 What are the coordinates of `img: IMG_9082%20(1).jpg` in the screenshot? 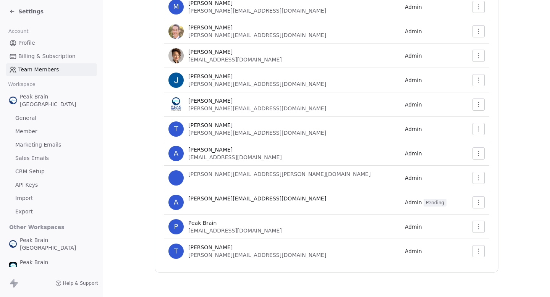 It's located at (176, 56).